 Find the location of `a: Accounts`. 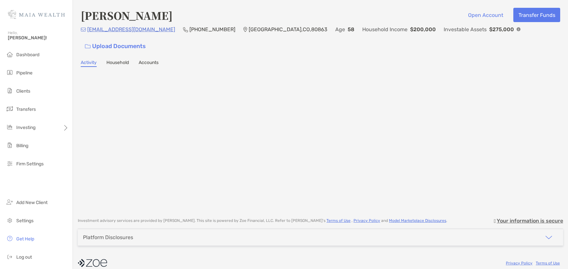

a: Accounts is located at coordinates (148, 63).